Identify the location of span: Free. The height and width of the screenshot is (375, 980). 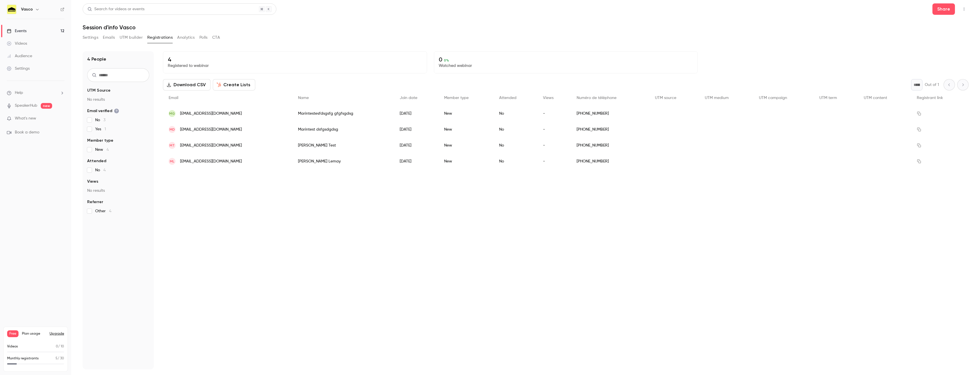
(13, 334).